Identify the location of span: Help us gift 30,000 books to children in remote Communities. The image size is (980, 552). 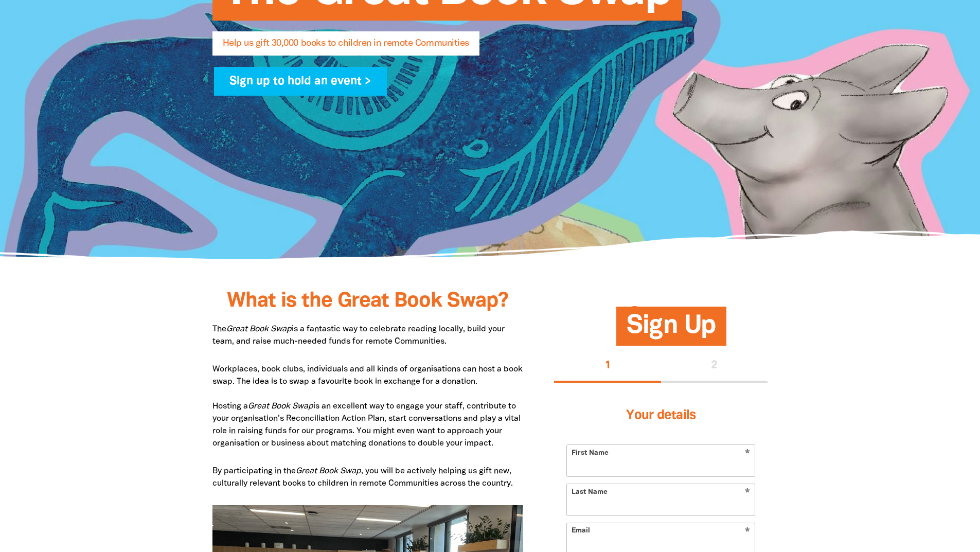
(346, 47).